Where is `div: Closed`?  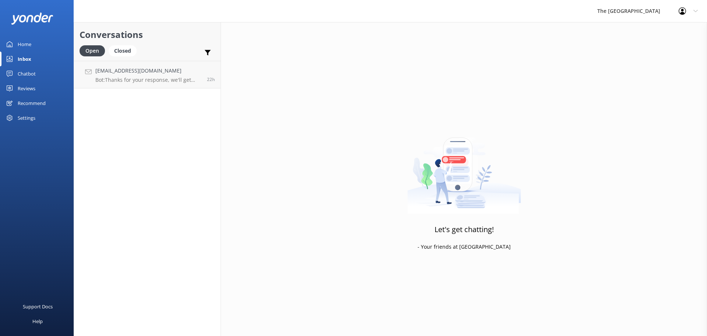
div: Closed is located at coordinates (123, 51).